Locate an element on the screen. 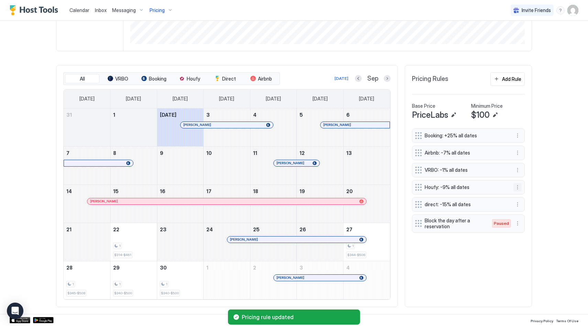 The image size is (588, 326). span: Sep is located at coordinates (373, 78).